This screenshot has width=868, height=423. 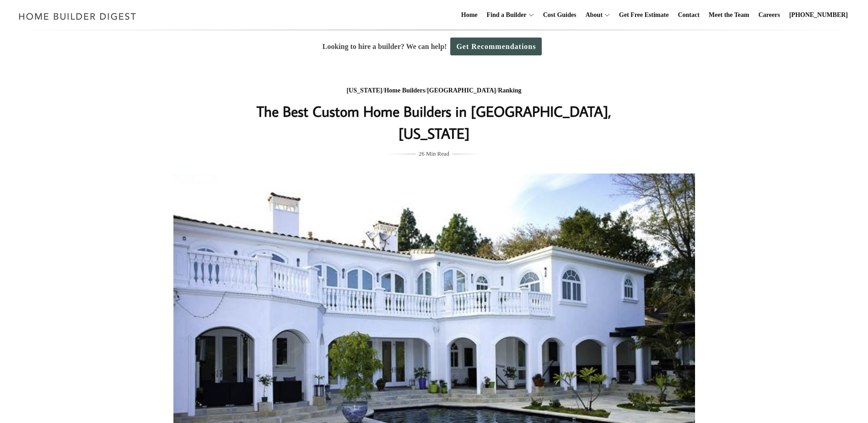 What do you see at coordinates (509, 90) in the screenshot?
I see `a: Ranking` at bounding box center [509, 90].